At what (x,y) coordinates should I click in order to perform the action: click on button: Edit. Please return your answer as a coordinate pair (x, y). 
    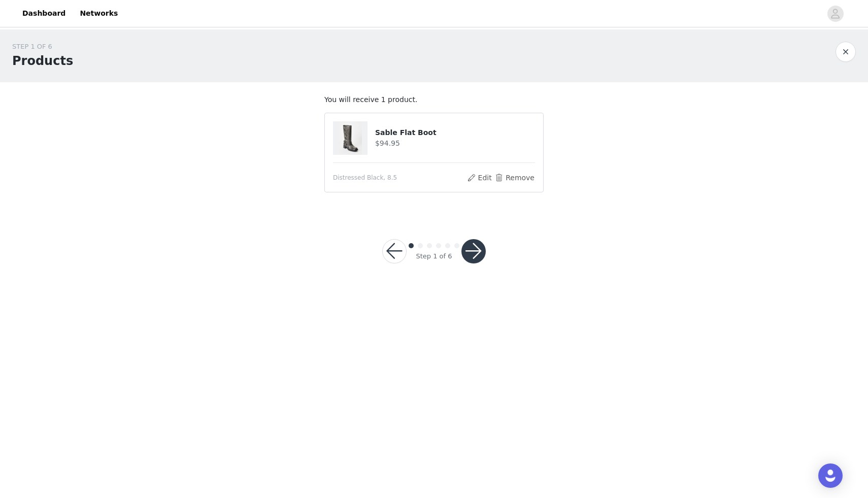
    Looking at the image, I should click on (479, 178).